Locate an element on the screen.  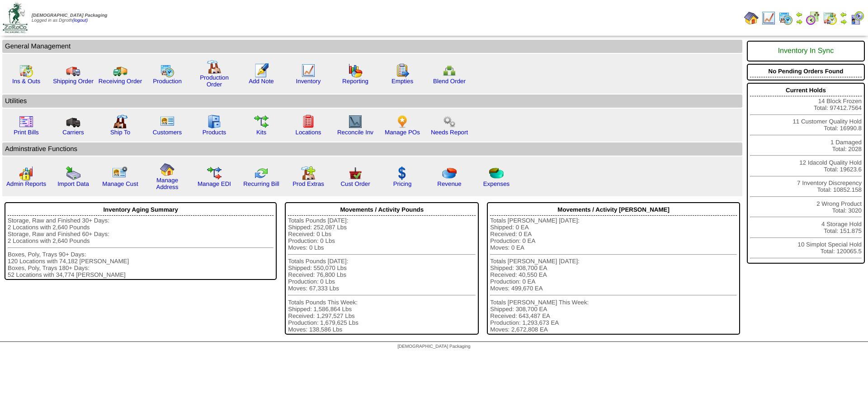
span: Logged in as Dgroth is located at coordinates (69, 18).